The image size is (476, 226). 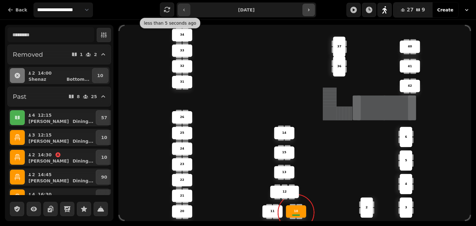 I want to click on button: Back, so click(x=17, y=10).